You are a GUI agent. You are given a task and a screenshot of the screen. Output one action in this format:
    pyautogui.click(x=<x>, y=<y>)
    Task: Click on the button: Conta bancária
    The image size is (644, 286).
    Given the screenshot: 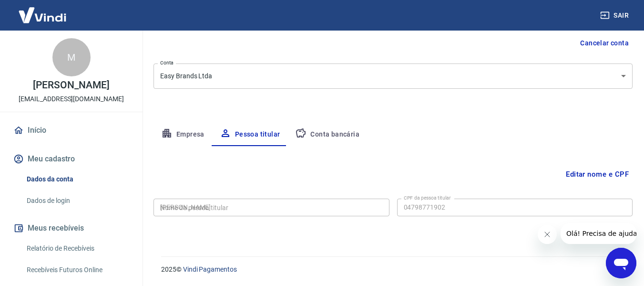 What is the action you would take?
    pyautogui.click(x=327, y=134)
    